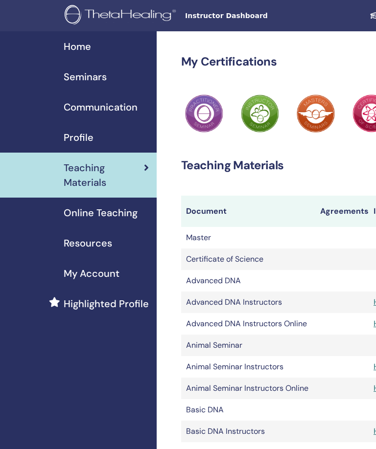  What do you see at coordinates (248, 281) in the screenshot?
I see `td: Advanced DNA` at bounding box center [248, 281].